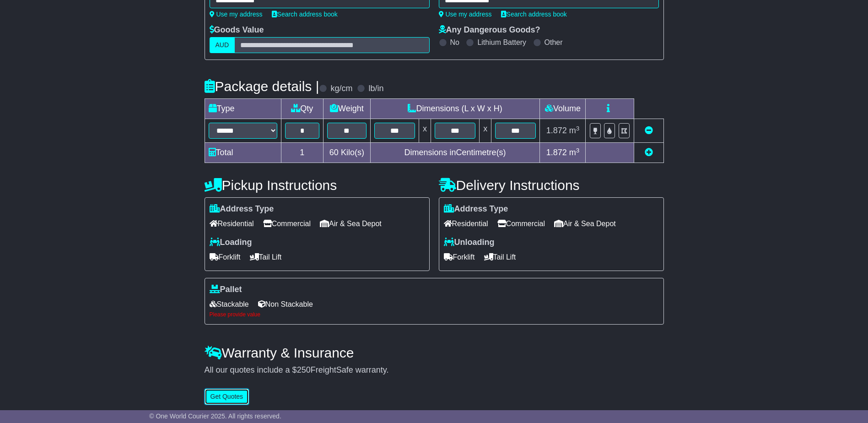 The width and height of the screenshot is (868, 423). What do you see at coordinates (563, 109) in the screenshot?
I see `td: Volume` at bounding box center [563, 109].